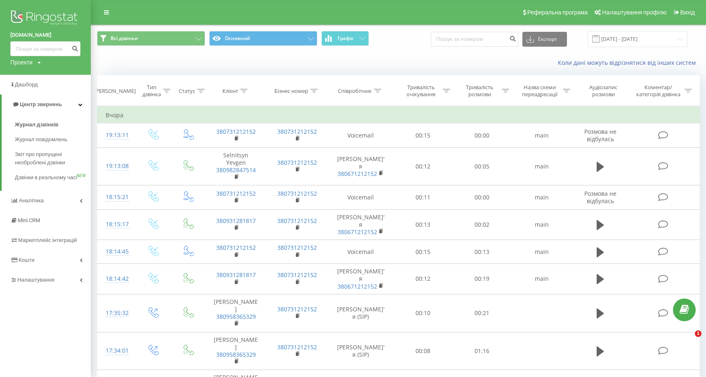  I want to click on td: 00:08, so click(423, 351).